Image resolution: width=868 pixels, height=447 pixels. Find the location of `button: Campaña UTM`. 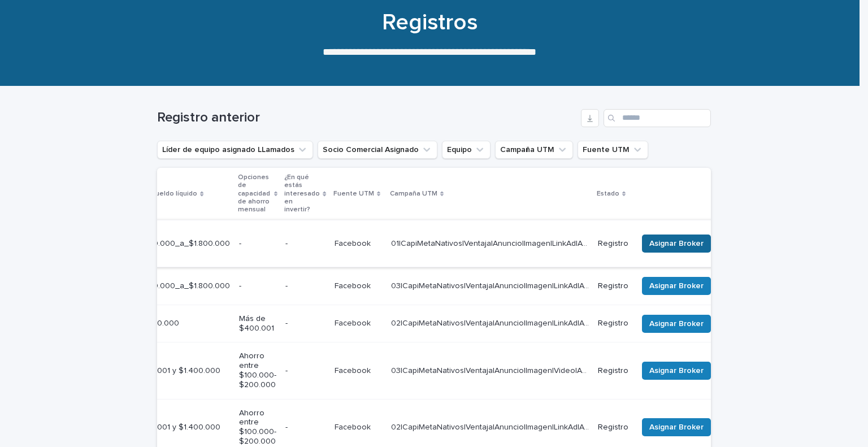

button: Campaña UTM is located at coordinates (534, 149).